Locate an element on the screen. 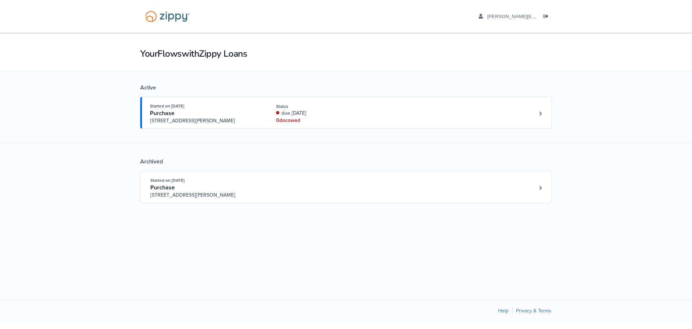 The image size is (692, 329). a: Log out is located at coordinates (547, 17).